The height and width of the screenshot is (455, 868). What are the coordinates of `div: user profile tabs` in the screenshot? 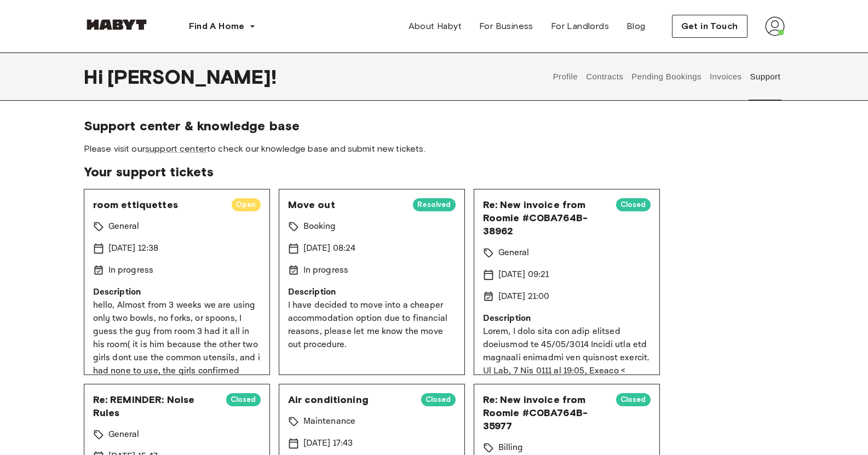 It's located at (666, 76).